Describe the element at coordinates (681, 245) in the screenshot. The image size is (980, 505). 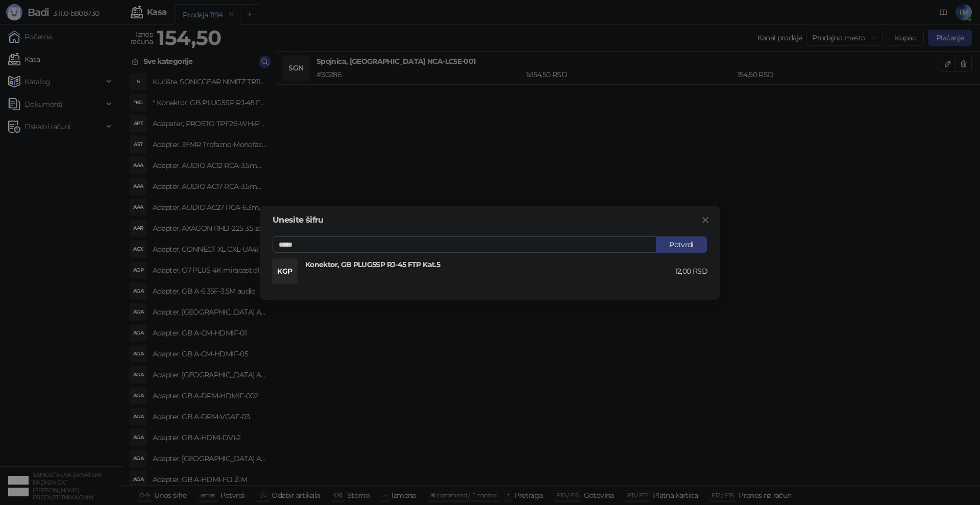
I see `button: Potvrdi` at that location.